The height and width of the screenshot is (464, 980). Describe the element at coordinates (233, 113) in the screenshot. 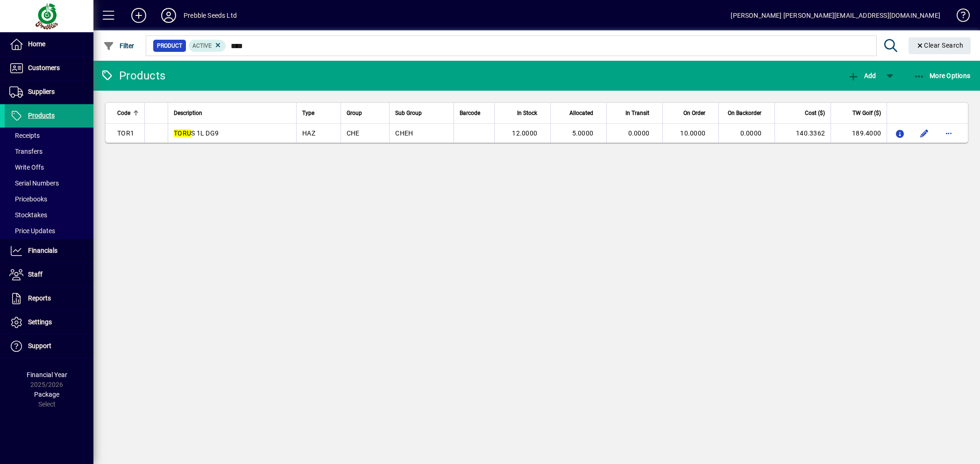

I see `div: Description` at that location.